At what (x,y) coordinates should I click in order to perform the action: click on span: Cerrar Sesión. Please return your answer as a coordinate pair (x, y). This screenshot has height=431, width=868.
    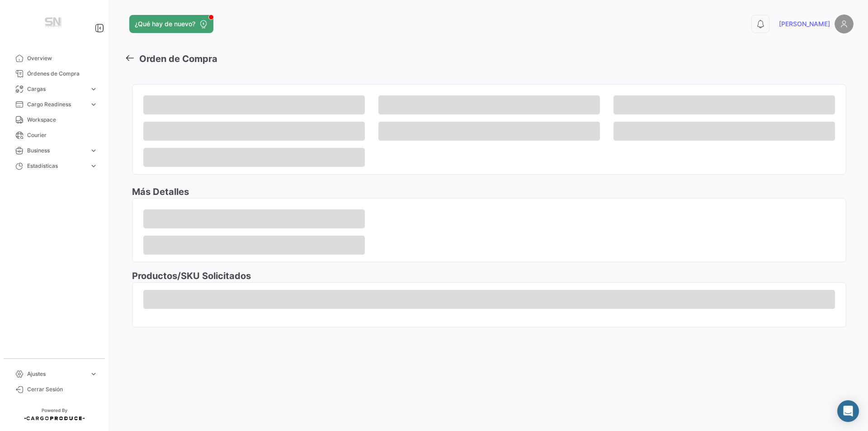
    Looking at the image, I should click on (62, 390).